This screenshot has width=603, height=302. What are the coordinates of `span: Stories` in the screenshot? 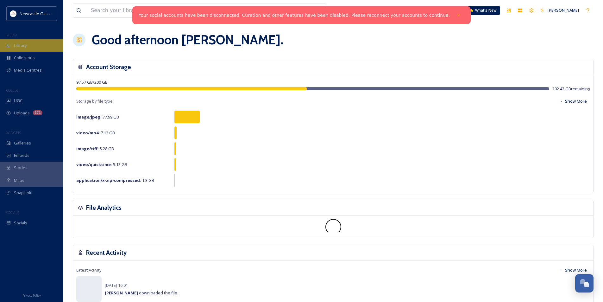 It's located at (21, 167).